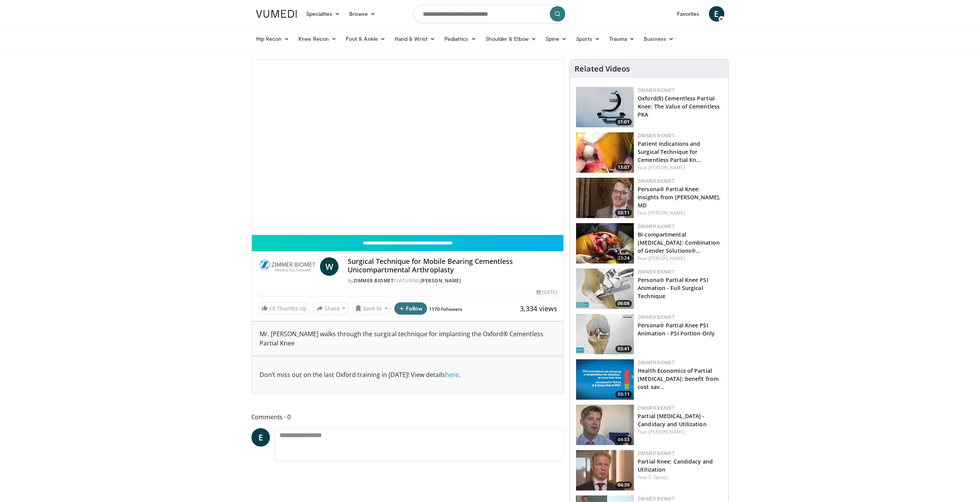  I want to click on button: Follow, so click(411, 309).